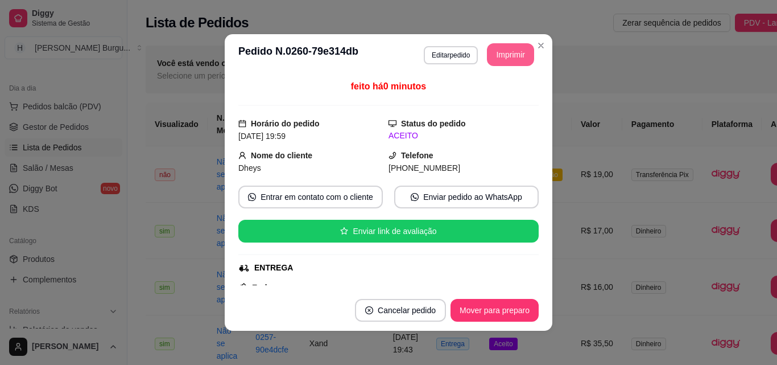 The width and height of the screenshot is (777, 365). I want to click on strong: Nome do cliente, so click(282, 155).